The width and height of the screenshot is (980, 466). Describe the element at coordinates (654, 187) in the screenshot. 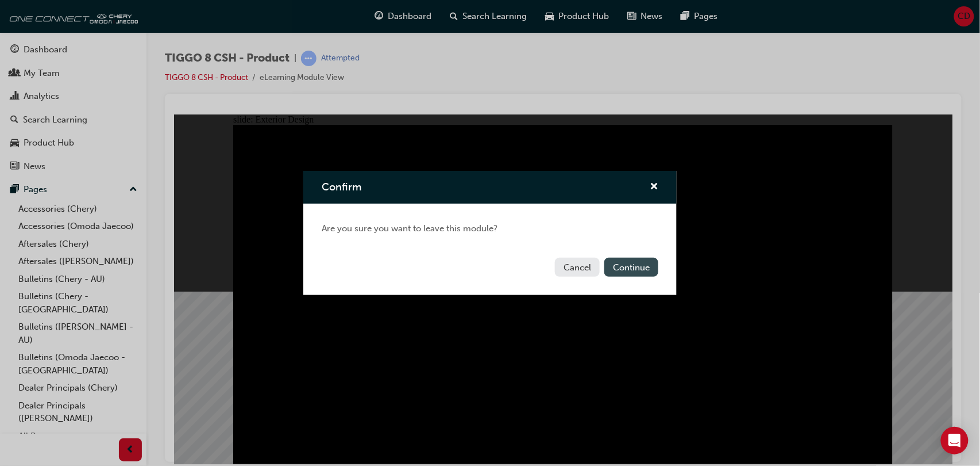

I see `span: cross-icon` at that location.